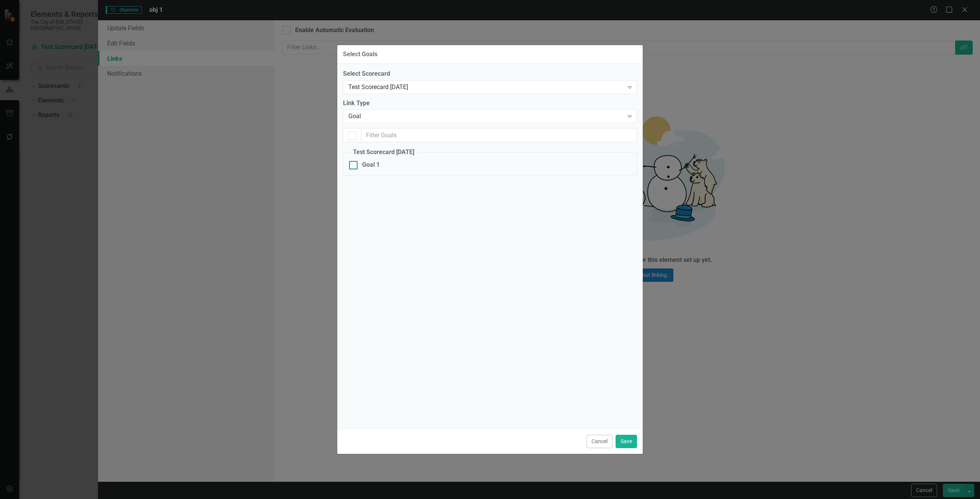 The height and width of the screenshot is (499, 980). Describe the element at coordinates (599, 442) in the screenshot. I see `button: Cancel` at that location.